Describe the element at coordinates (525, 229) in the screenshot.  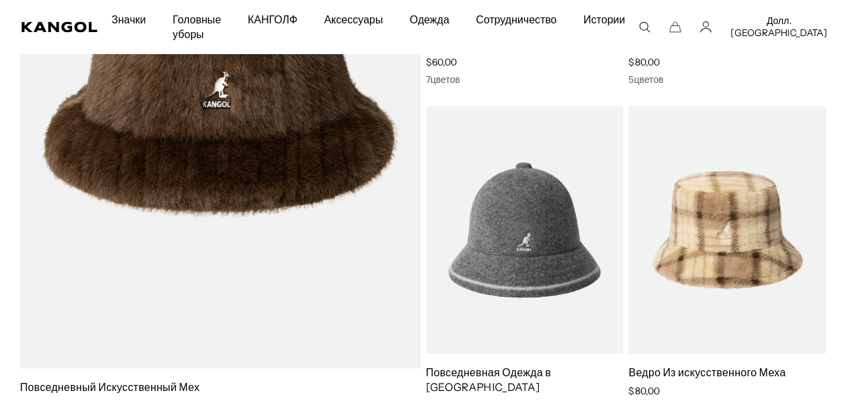
I see `img: Повседневная Одежда в Полоску` at that location.